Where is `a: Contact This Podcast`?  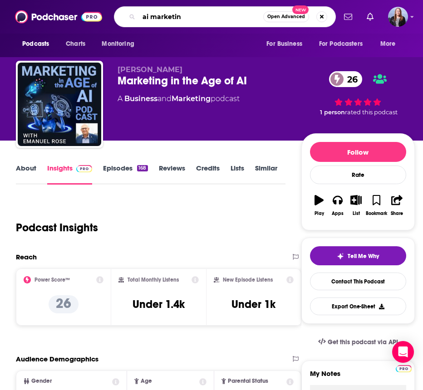 a: Contact This Podcast is located at coordinates (358, 281).